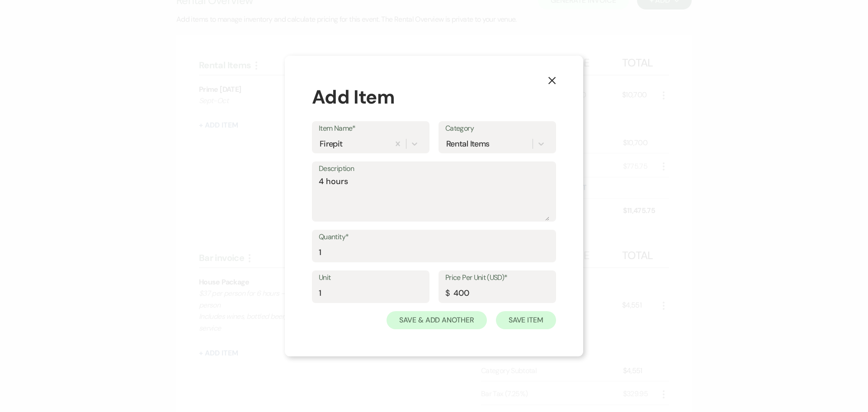 The width and height of the screenshot is (868, 412). Describe the element at coordinates (434, 198) in the screenshot. I see `textarea: 4 hours` at that location.